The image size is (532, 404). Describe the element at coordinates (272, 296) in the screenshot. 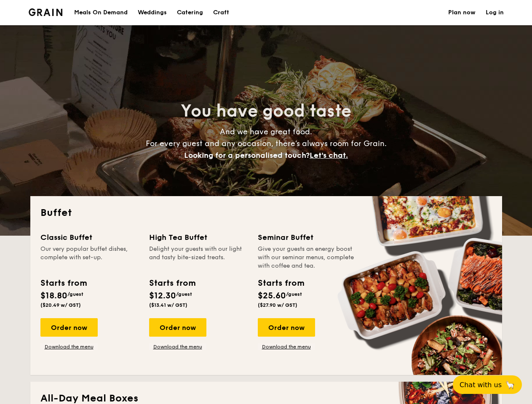

I see `span: $25.60` at that location.